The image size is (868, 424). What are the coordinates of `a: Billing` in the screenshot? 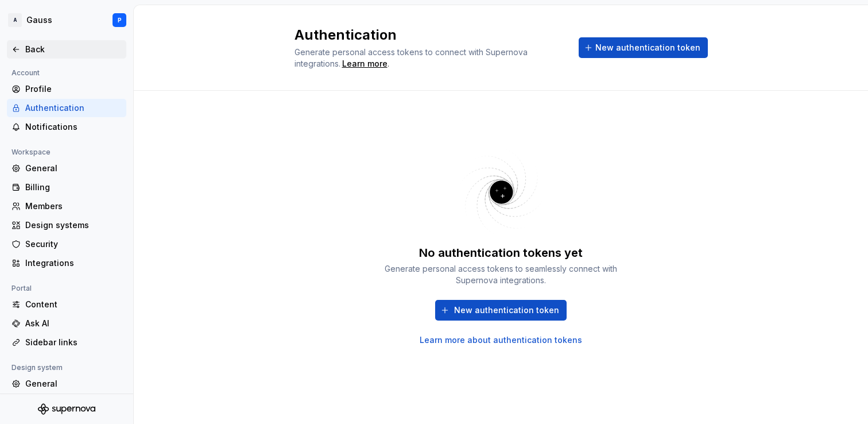 It's located at (66, 187).